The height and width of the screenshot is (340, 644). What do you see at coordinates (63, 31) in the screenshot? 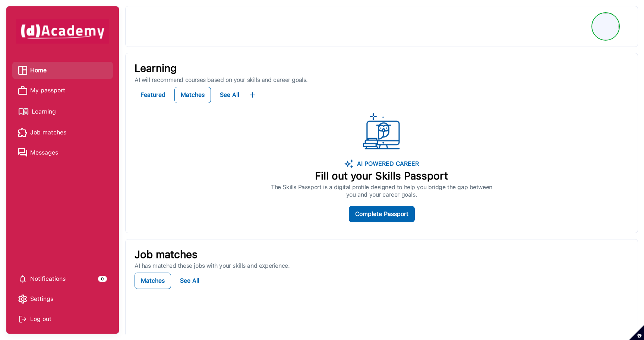
I see `img: dAcademy` at bounding box center [63, 31].